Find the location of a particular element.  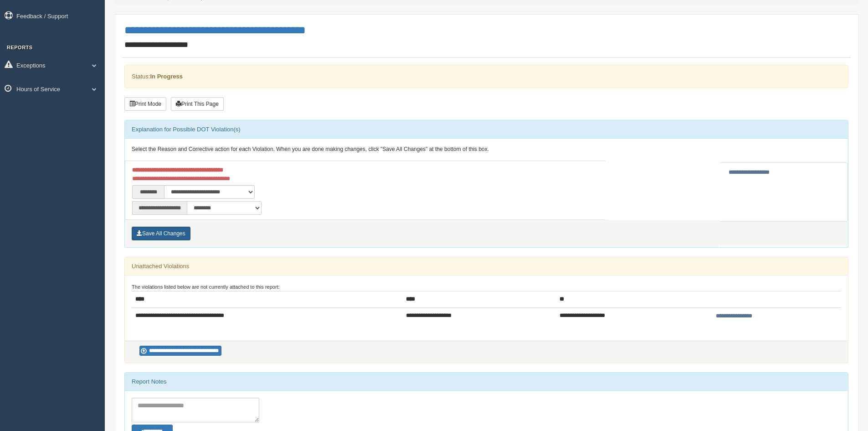

div: Select the Reason and Corrective action for each Violation. When you are done making changes, cli... is located at coordinates (486, 150).